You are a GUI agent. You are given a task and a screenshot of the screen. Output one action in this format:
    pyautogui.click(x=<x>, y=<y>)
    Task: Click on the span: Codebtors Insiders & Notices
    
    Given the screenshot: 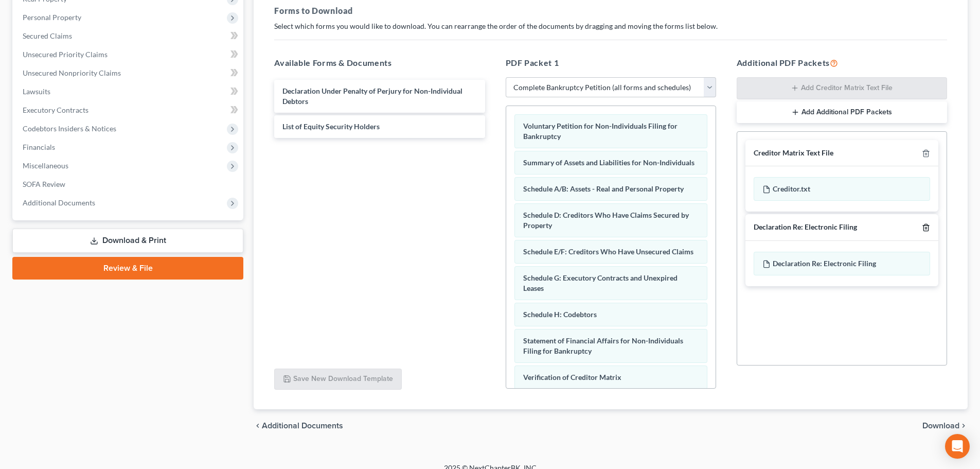 What is the action you would take?
    pyautogui.click(x=70, y=128)
    